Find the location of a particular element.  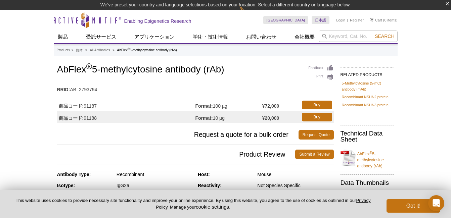

span: Search is located at coordinates (384, 36).